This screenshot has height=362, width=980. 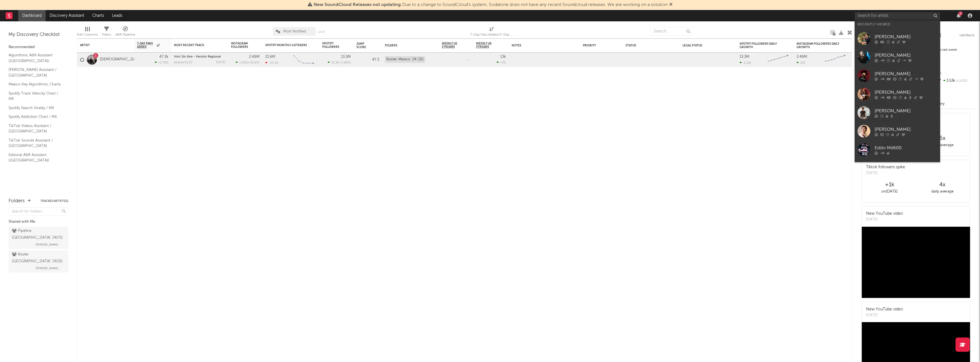 What do you see at coordinates (486, 45) in the screenshot?
I see `span: Weekly UK Streams` at bounding box center [486, 45].